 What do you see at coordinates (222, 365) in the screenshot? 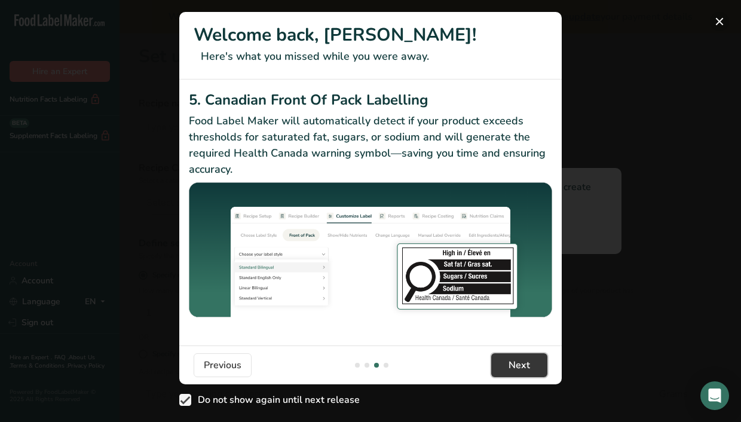
I see `span: Previous` at bounding box center [222, 365].